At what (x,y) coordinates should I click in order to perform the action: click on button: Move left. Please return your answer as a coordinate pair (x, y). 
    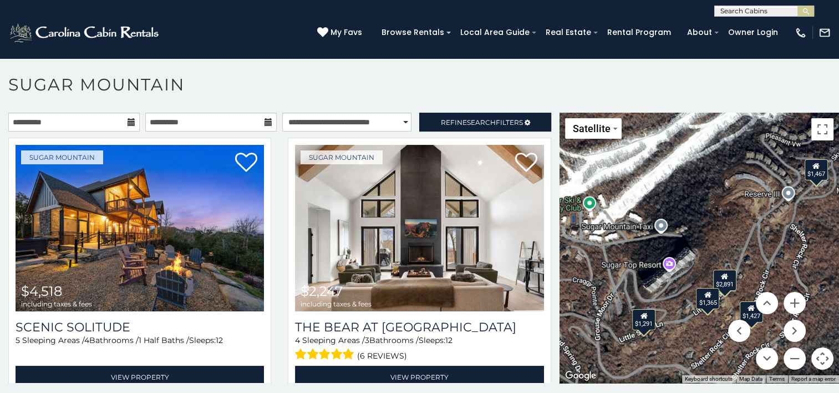
    Looking at the image, I should click on (739, 330).